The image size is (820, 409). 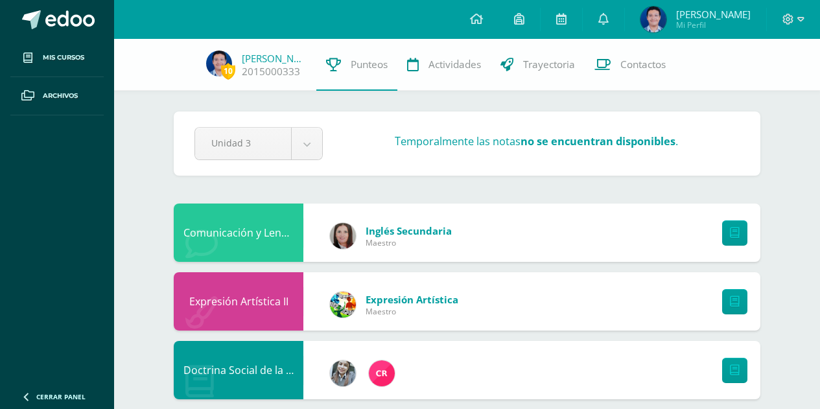 What do you see at coordinates (239, 301) in the screenshot?
I see `div: Expresión Artística II` at bounding box center [239, 301].